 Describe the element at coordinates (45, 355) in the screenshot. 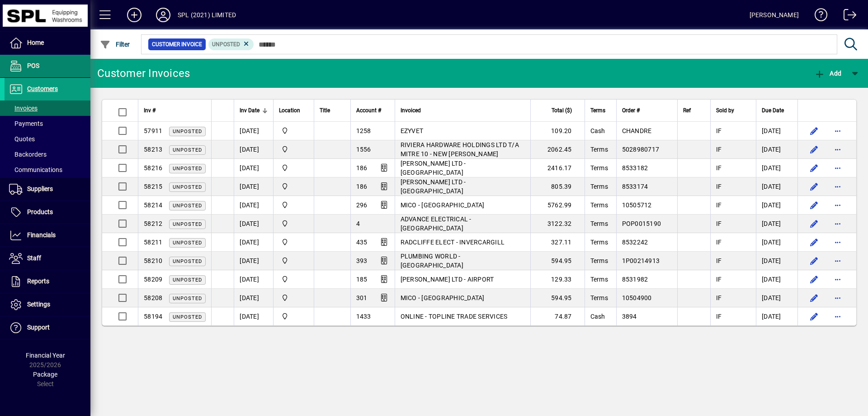

I see `span: Financial Year` at that location.